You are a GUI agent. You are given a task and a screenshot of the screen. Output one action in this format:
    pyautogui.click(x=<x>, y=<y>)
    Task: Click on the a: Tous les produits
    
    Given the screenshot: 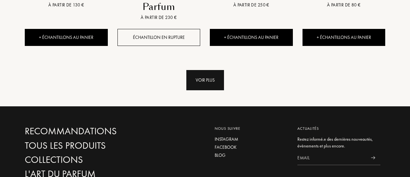 What is the action you would take?
    pyautogui.click(x=81, y=146)
    